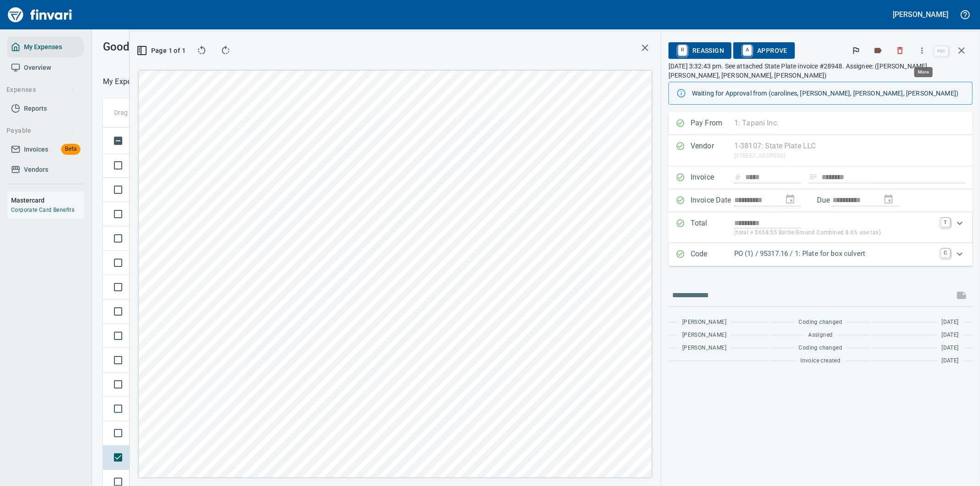  Describe the element at coordinates (124, 81) in the screenshot. I see `p: My Expenses` at that location.